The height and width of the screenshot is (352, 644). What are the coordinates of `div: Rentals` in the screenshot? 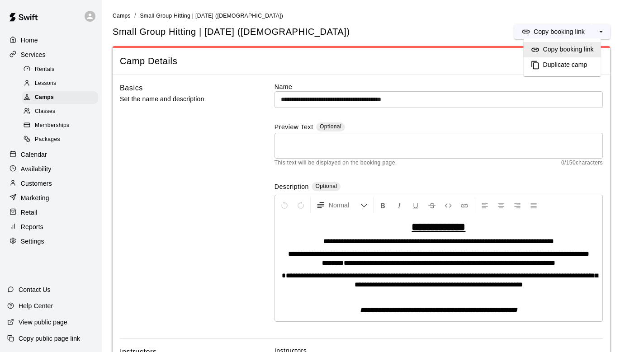 It's located at (60, 70).